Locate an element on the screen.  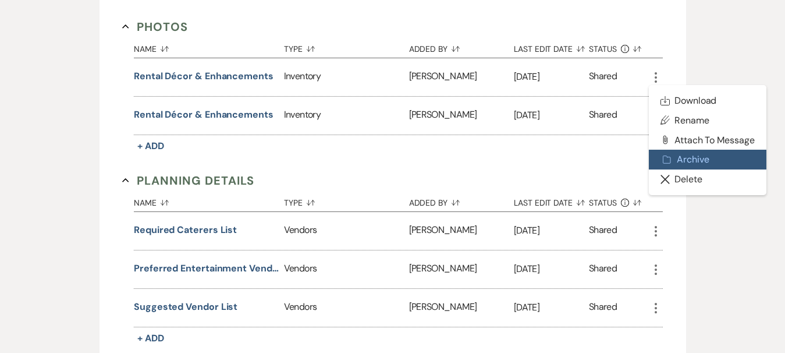
button: Photos is located at coordinates (155, 27).